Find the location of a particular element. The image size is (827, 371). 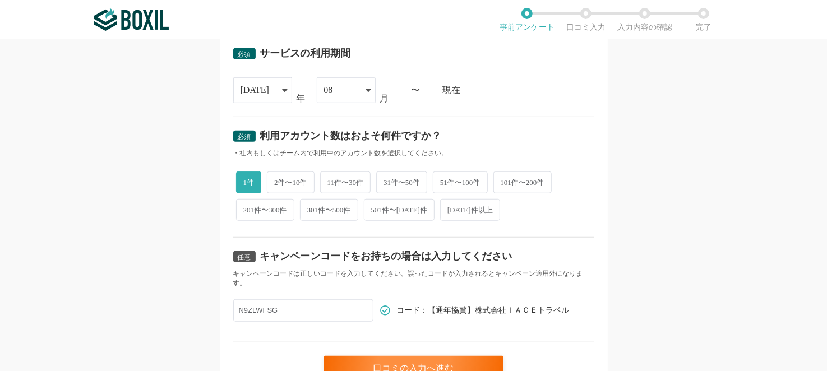

div: キャンペーンコードをお持ちの場合は入力してください is located at coordinates (386, 256).